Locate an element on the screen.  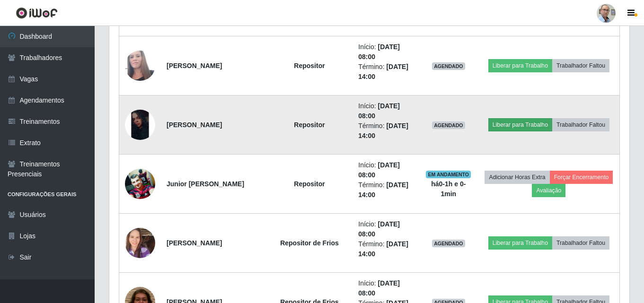
span: EM ANDAMENTO is located at coordinates (448, 175).